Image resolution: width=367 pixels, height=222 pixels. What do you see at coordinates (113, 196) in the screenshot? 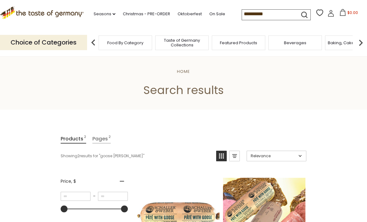
I see `input: Maximum value` at bounding box center [113, 196].